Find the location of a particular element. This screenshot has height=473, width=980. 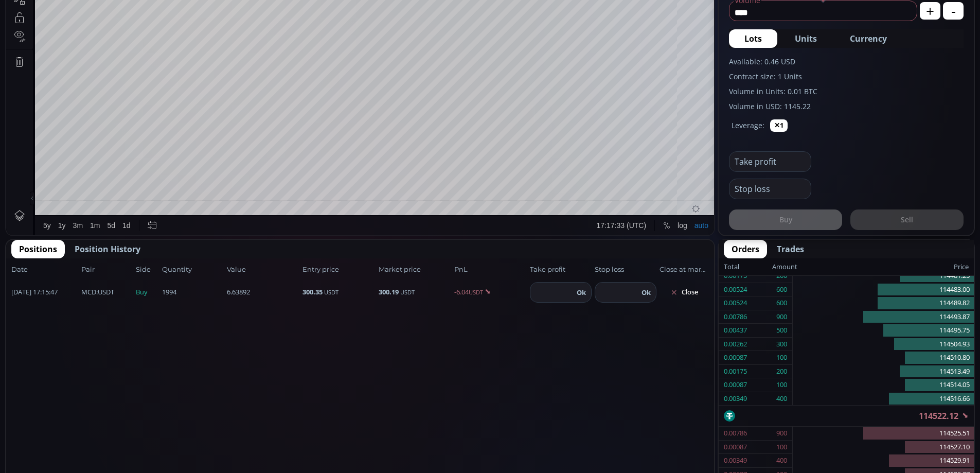

div: 114527.10 is located at coordinates (883, 447).